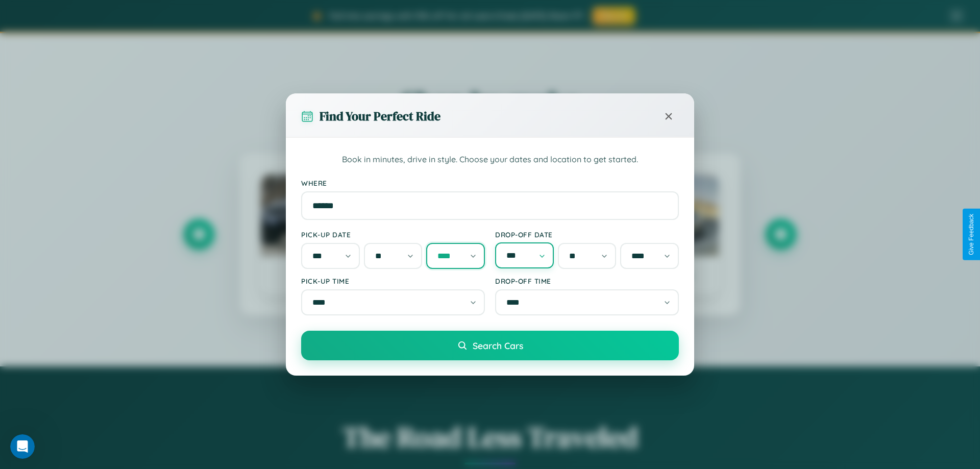 Image resolution: width=980 pixels, height=469 pixels. I want to click on label: Pick-up Date, so click(393, 234).